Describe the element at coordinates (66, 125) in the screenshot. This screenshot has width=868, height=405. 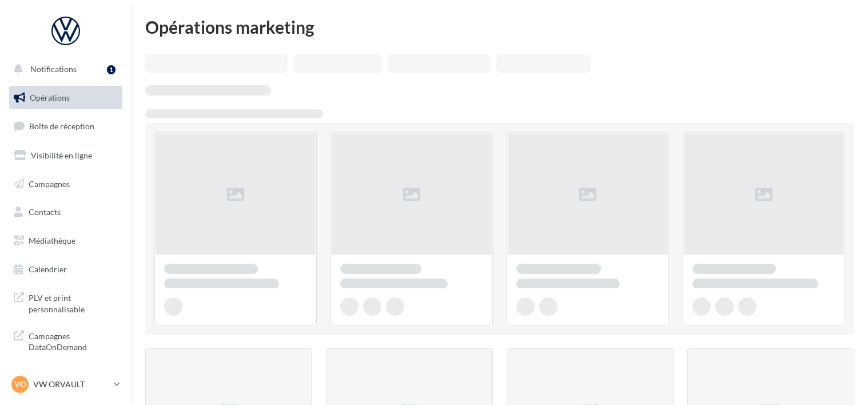
I see `a: Boîte de réception` at that location.